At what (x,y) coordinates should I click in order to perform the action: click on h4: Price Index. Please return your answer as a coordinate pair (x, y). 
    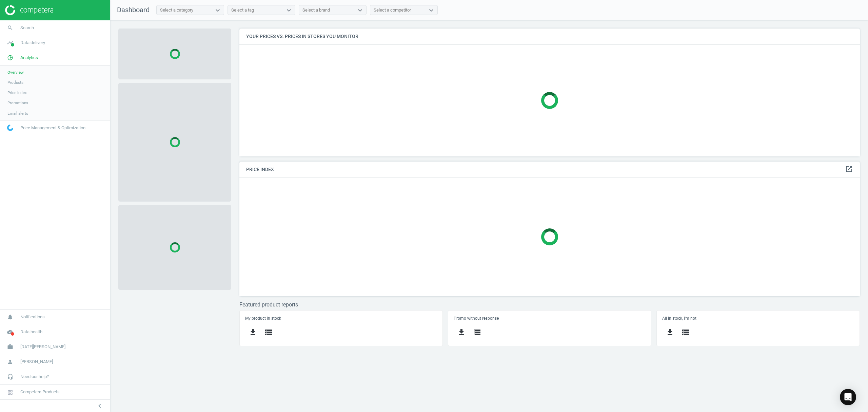
    Looking at the image, I should click on (549, 169).